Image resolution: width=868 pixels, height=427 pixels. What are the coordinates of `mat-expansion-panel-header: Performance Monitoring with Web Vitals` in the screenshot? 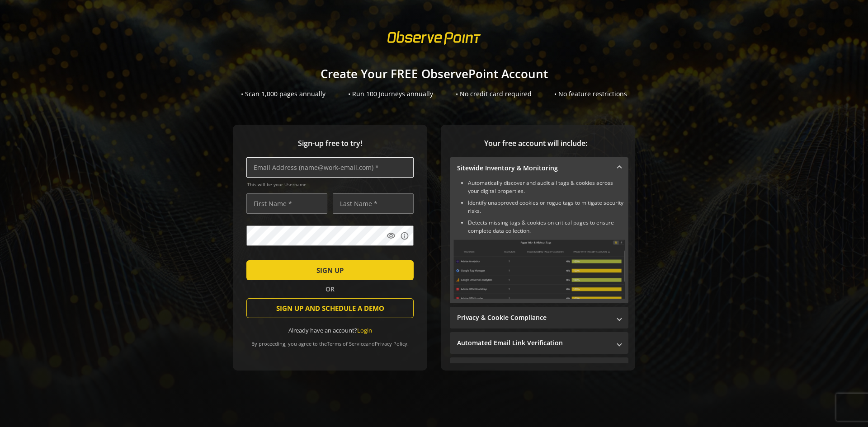 It's located at (539, 368).